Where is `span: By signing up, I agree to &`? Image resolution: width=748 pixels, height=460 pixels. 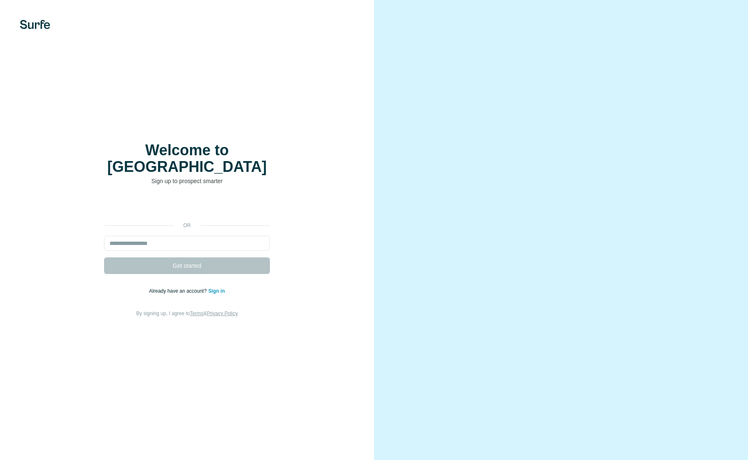 span: By signing up, I agree to & is located at coordinates (187, 313).